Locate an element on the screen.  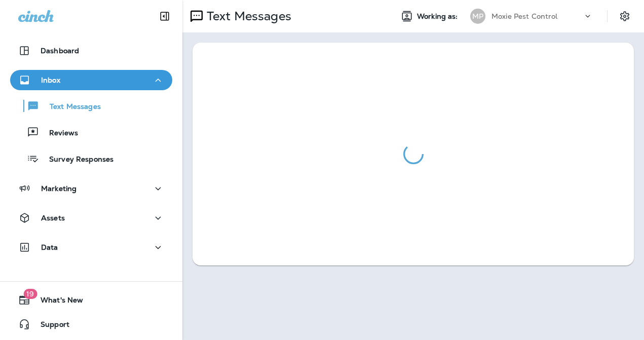
button: 19What's New is located at coordinates (91, 300).